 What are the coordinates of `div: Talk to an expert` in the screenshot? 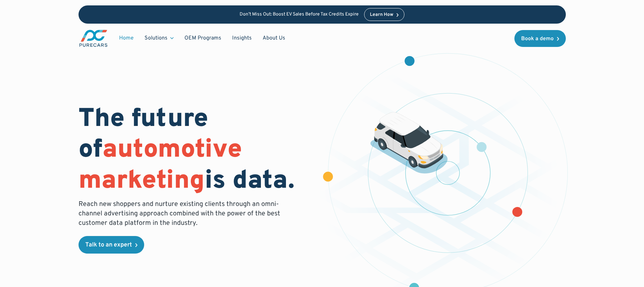 It's located at (108, 246).